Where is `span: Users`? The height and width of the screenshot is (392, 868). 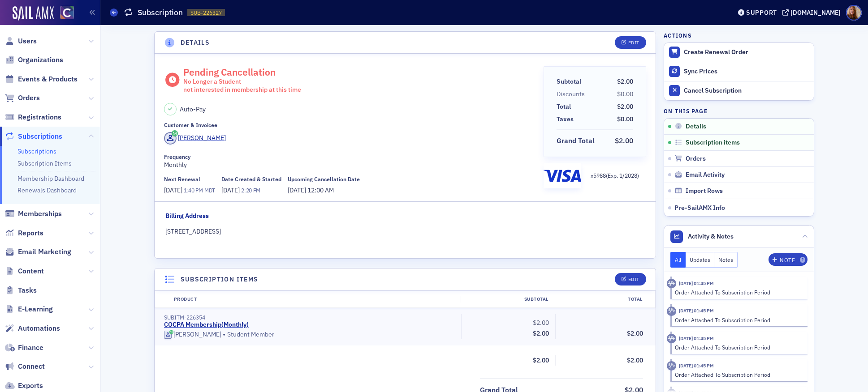 span: Users is located at coordinates (27, 42).